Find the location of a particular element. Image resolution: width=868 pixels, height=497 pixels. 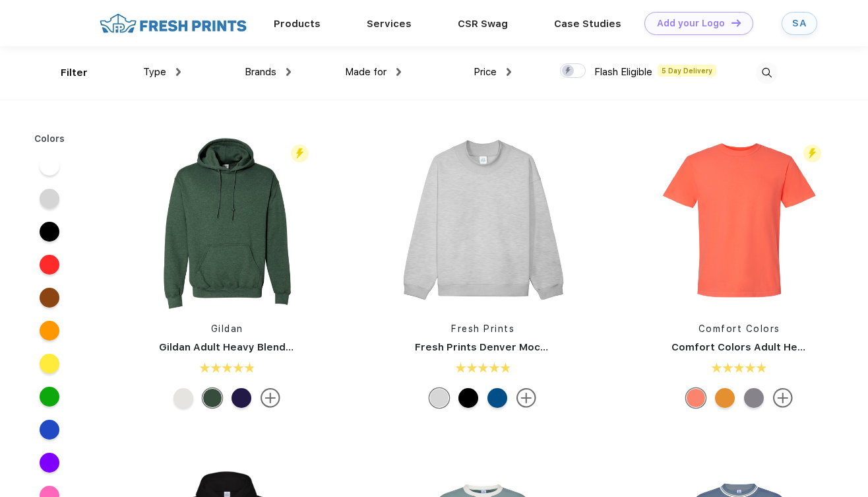

span: Flash Eligible is located at coordinates (623, 72).